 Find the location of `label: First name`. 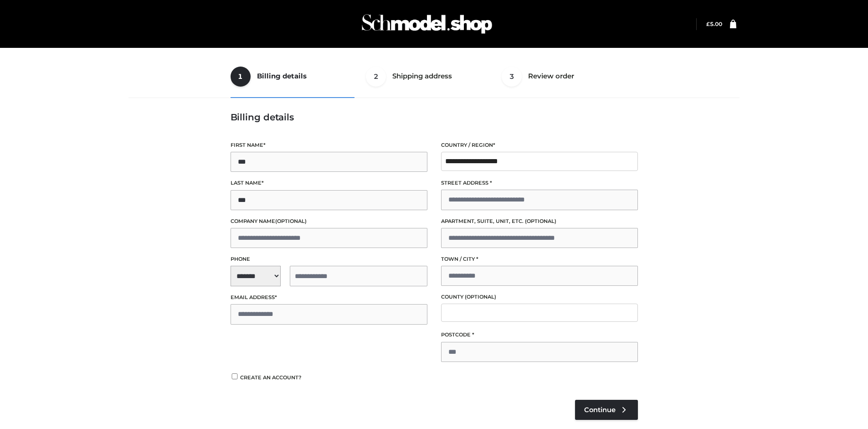

label: First name is located at coordinates (329, 145).